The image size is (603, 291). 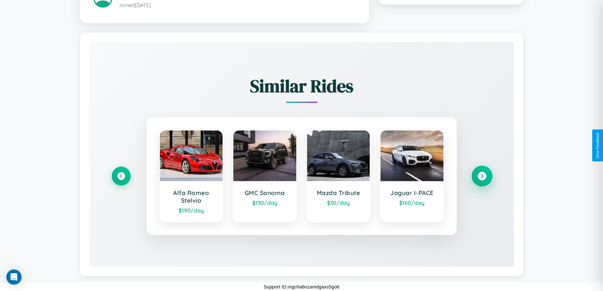 I want to click on a: Mazda Tribute$30/day, so click(x=338, y=176).